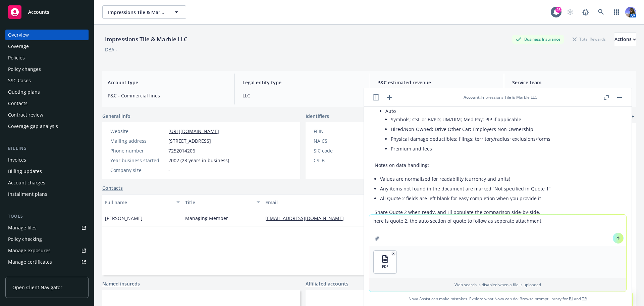  I want to click on button: Email, so click(329, 202).